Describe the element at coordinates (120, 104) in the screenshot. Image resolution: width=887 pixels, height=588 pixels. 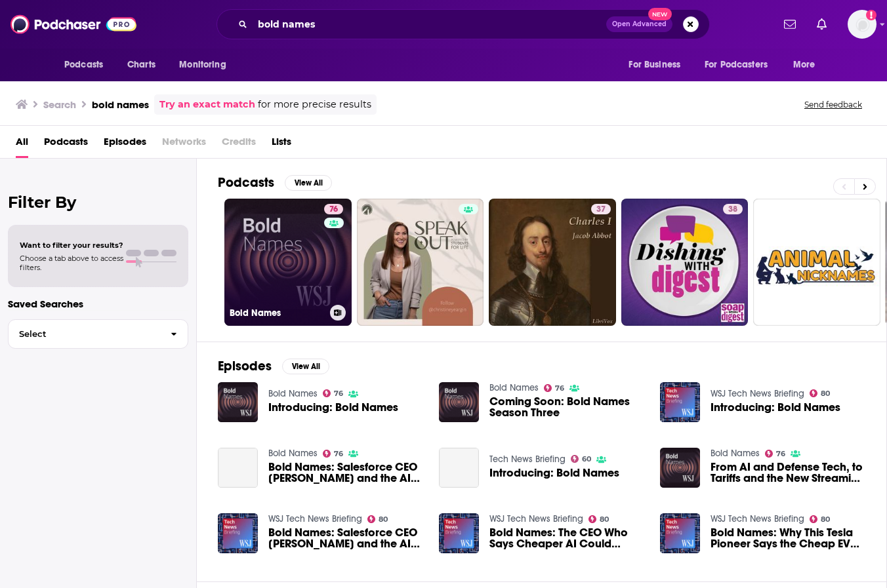
I see `h3: bold names` at that location.